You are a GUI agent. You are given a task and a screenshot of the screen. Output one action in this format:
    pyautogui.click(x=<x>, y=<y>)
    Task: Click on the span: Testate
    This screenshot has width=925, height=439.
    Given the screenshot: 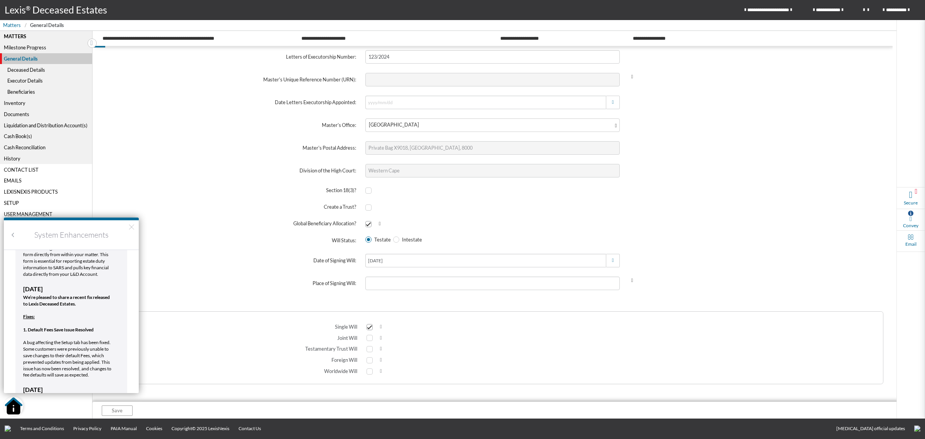 What is the action you would take?
    pyautogui.click(x=381, y=239)
    